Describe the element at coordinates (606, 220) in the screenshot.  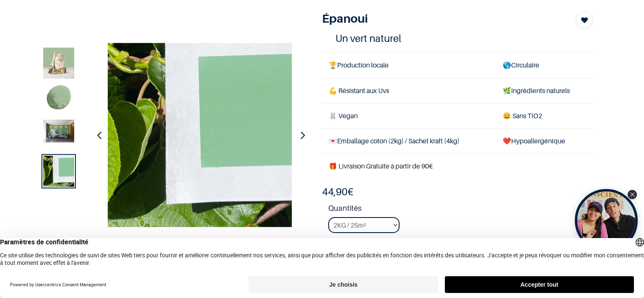
I see `div: Open Tolstoy widget` at that location.